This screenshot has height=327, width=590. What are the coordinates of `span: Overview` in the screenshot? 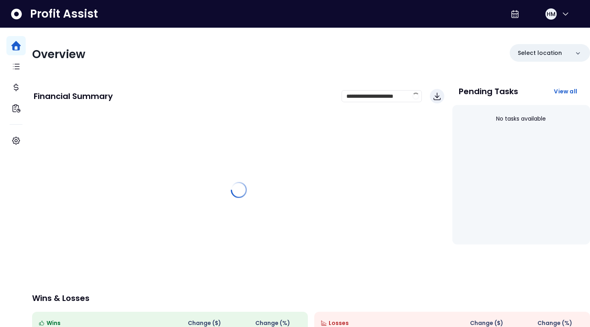 It's located at (59, 54).